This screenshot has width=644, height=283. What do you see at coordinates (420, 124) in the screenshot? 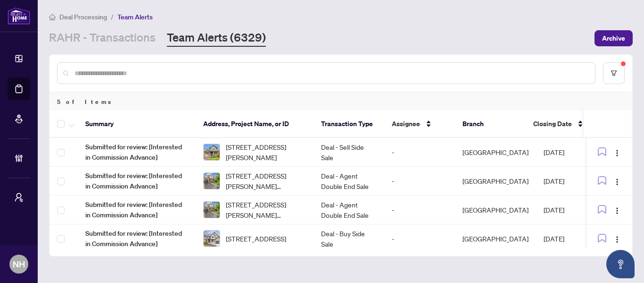
I see `th: Assignee` at bounding box center [420, 124].